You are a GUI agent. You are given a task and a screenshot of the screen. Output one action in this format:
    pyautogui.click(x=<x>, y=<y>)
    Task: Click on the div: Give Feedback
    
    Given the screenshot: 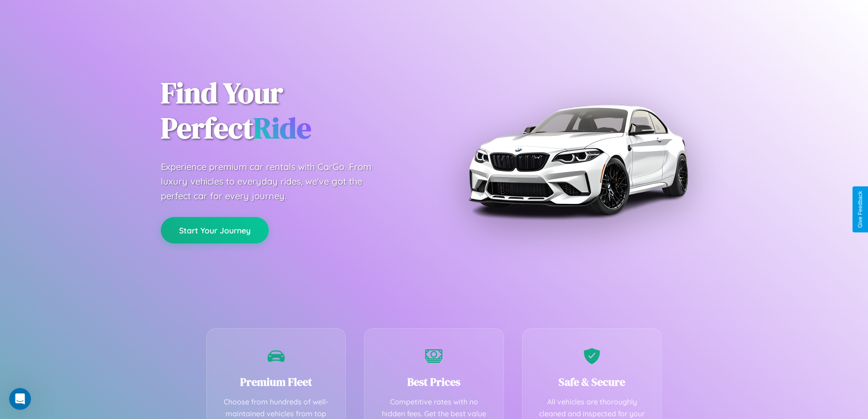 What is the action you would take?
    pyautogui.click(x=860, y=210)
    